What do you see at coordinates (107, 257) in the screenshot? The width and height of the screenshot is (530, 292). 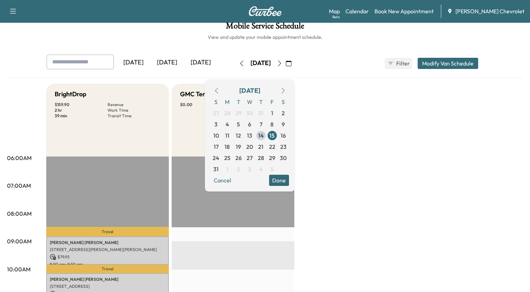 I see `p: $ 79.95` at bounding box center [107, 257].